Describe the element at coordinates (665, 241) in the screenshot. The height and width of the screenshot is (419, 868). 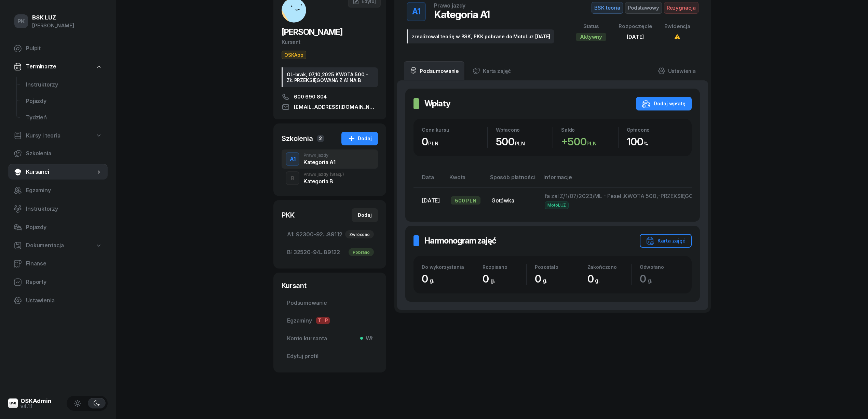
I see `div: Karta zajęć` at that location.